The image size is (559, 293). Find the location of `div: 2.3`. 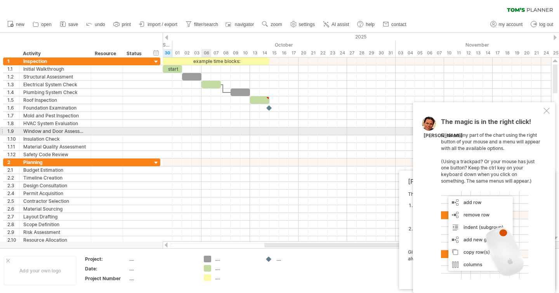

div: 2.3 is located at coordinates (13, 185).